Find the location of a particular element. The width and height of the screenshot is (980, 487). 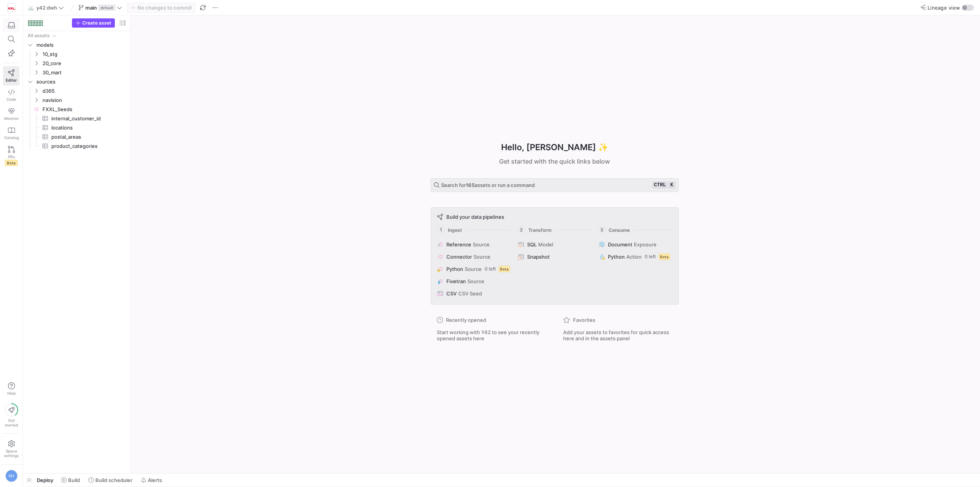

span: SQL is located at coordinates (532, 244).